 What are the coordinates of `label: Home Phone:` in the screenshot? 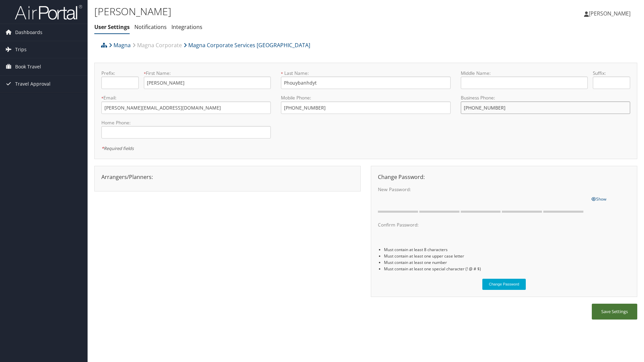 It's located at (186, 123).